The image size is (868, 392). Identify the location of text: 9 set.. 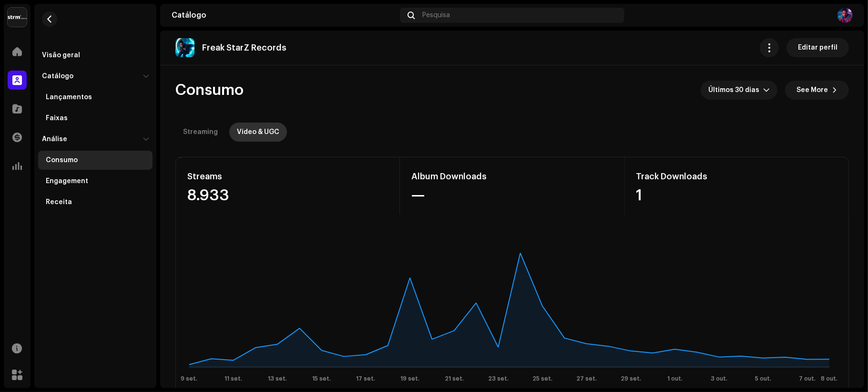
(189, 379).